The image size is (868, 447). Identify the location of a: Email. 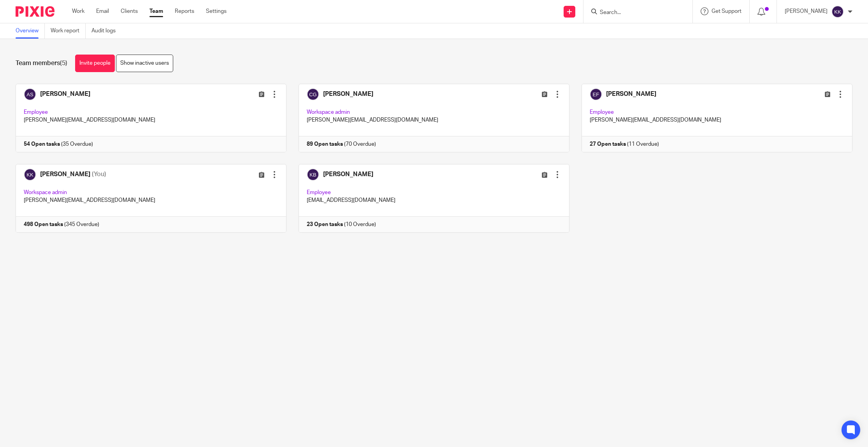
(103, 11).